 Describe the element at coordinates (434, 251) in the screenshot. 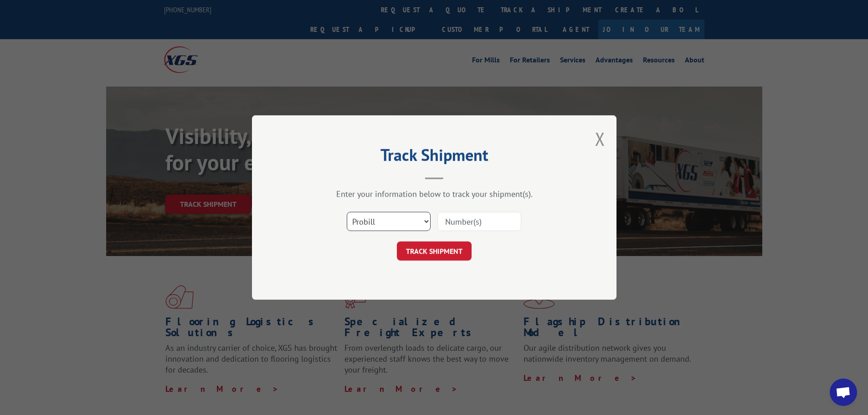

I see `button: TRACK SHIPMENT` at that location.